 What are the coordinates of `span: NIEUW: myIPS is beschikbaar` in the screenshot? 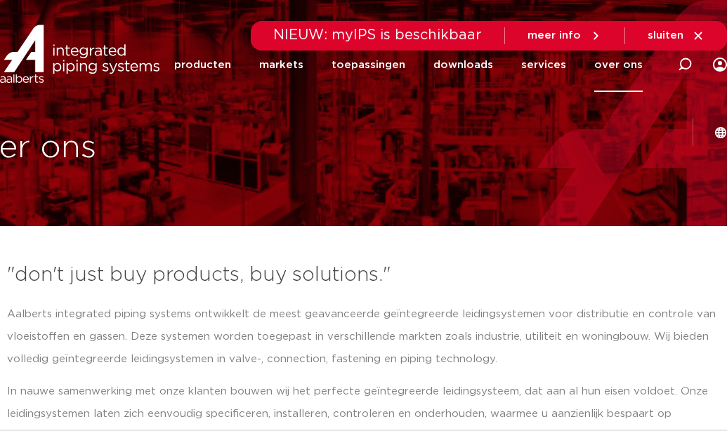 It's located at (377, 35).